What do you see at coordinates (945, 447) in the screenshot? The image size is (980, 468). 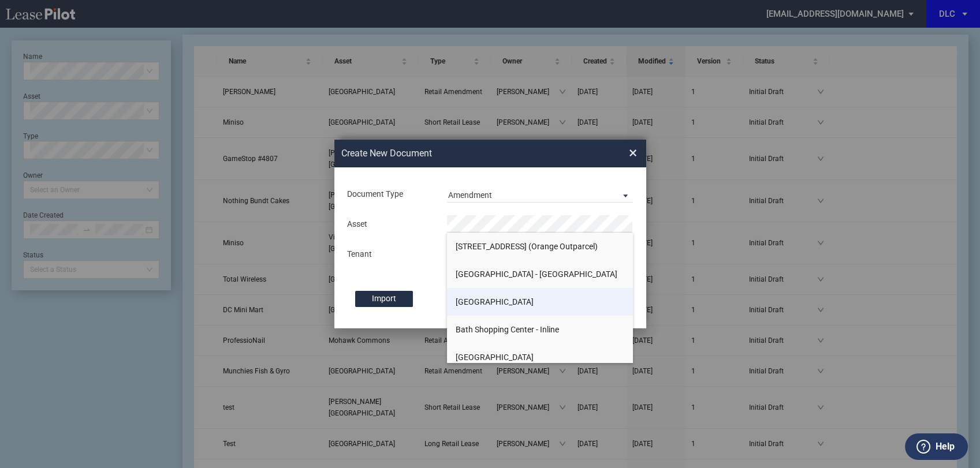 I see `label: Help` at bounding box center [945, 447].